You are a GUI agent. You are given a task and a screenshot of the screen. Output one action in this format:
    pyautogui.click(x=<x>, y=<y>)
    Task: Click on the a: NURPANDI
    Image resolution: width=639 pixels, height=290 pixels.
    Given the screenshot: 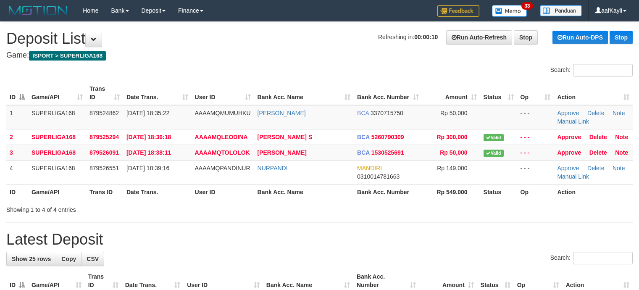 What is the action you would take?
    pyautogui.click(x=273, y=168)
    